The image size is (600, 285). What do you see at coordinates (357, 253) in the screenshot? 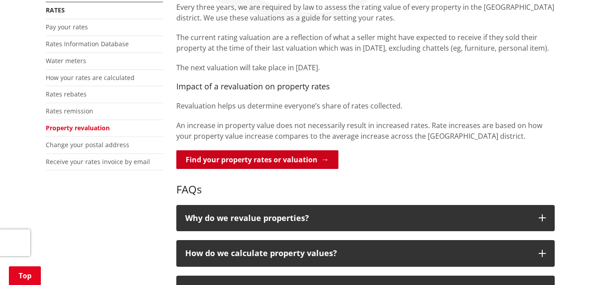
I see `p: How do we calculate property values?` at bounding box center [357, 253].